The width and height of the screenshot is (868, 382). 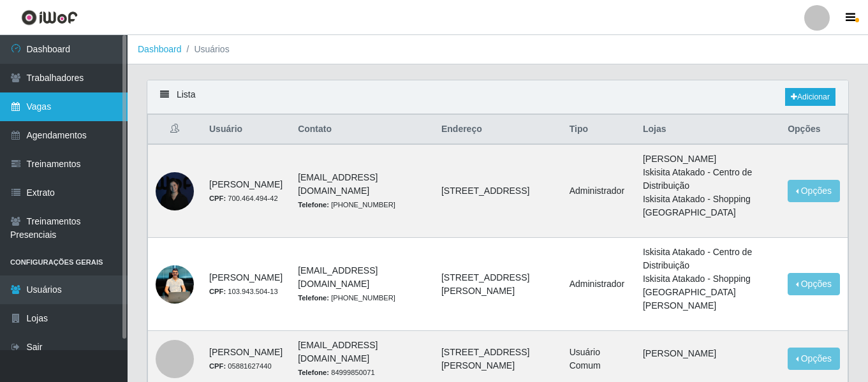 I want to click on a: Dashboard, so click(x=160, y=49).